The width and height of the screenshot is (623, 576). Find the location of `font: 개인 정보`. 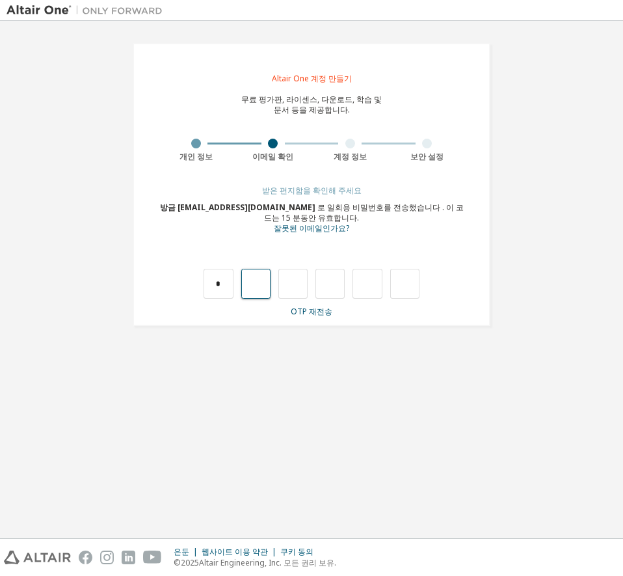

font: 개인 정보 is located at coordinates (196, 156).